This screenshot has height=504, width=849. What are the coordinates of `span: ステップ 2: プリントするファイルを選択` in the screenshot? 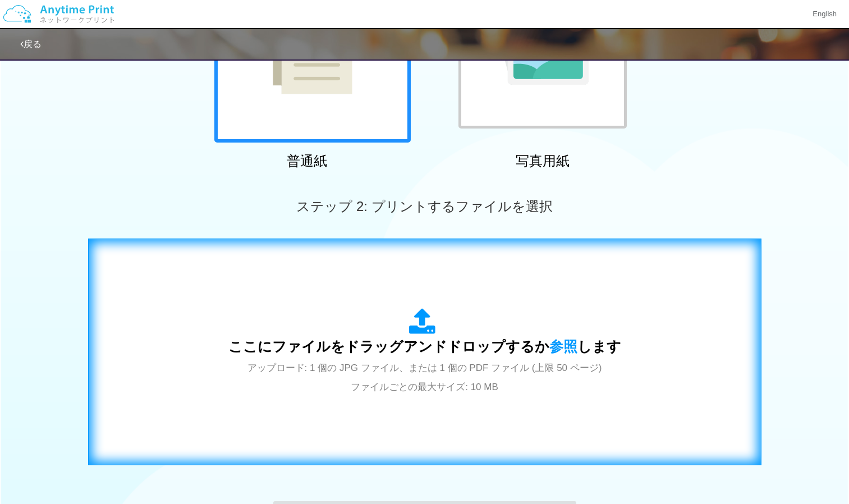 It's located at (424, 206).